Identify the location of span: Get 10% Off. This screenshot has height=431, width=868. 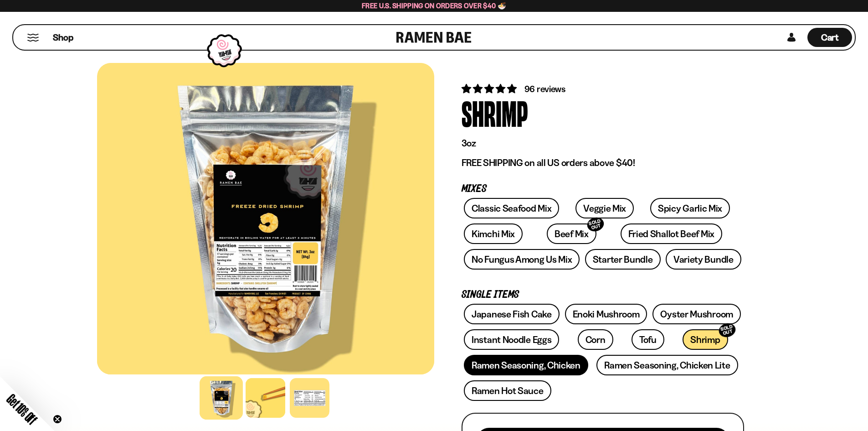
(22, 409).